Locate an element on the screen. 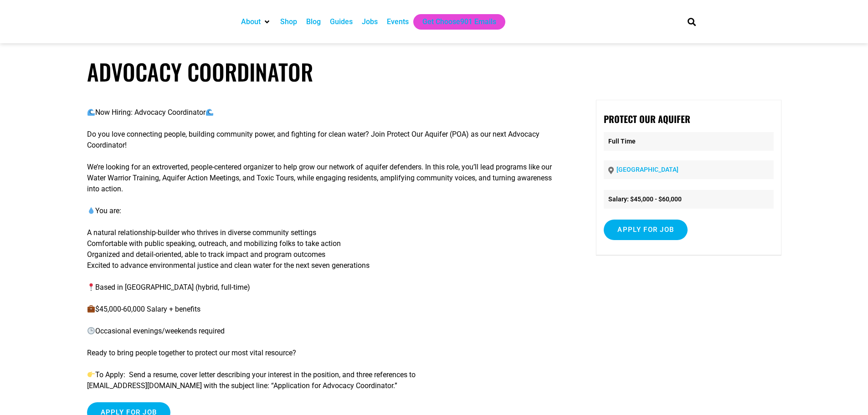  a: Blog is located at coordinates (314, 22).